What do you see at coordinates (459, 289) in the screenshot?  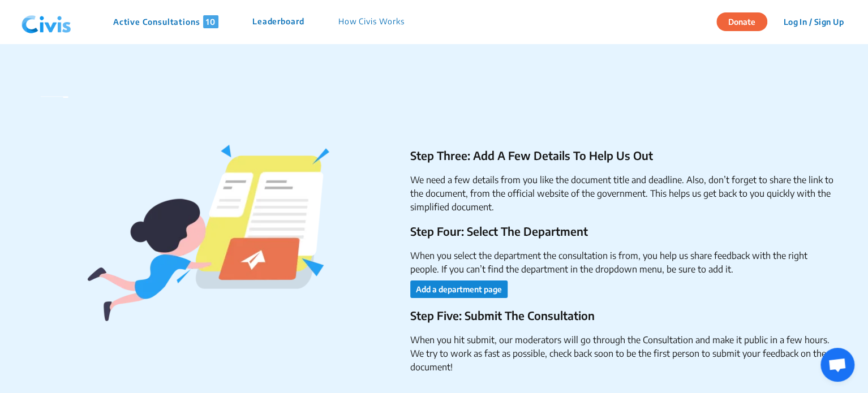 I see `button: Add a department page` at bounding box center [459, 289].